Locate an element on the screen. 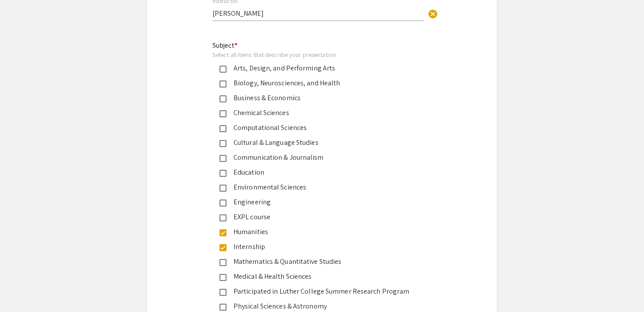 The width and height of the screenshot is (644, 312). input: Type Here is located at coordinates (318, 13).